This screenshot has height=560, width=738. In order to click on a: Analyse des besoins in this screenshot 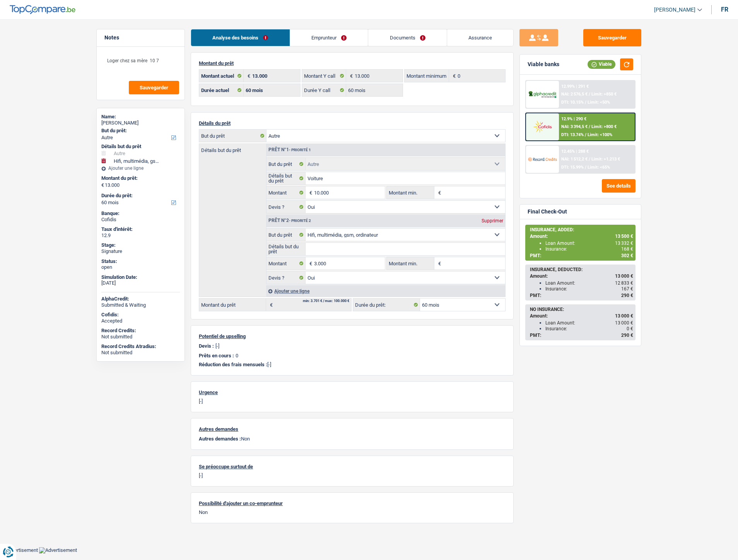, I will do `click(240, 38)`.